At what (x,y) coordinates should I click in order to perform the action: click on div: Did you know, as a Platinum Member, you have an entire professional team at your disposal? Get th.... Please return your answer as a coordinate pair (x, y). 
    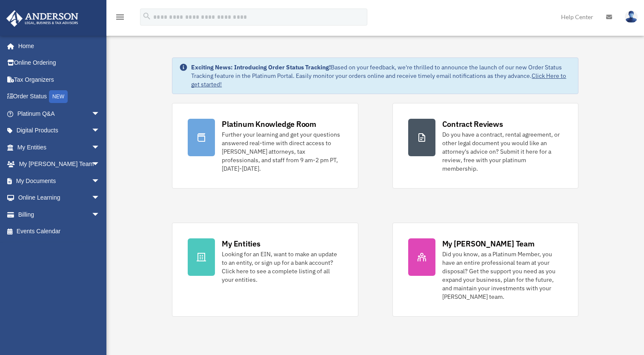
    Looking at the image, I should click on (502, 276).